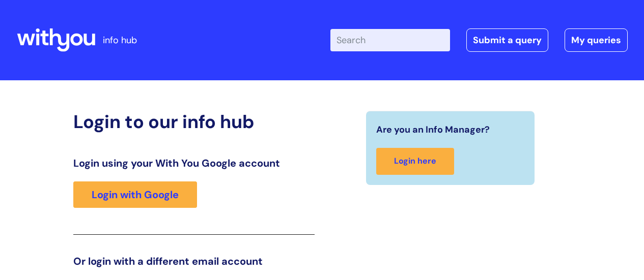 This screenshot has height=280, width=644. Describe the element at coordinates (194, 122) in the screenshot. I see `h2: Login to our info hub` at that location.